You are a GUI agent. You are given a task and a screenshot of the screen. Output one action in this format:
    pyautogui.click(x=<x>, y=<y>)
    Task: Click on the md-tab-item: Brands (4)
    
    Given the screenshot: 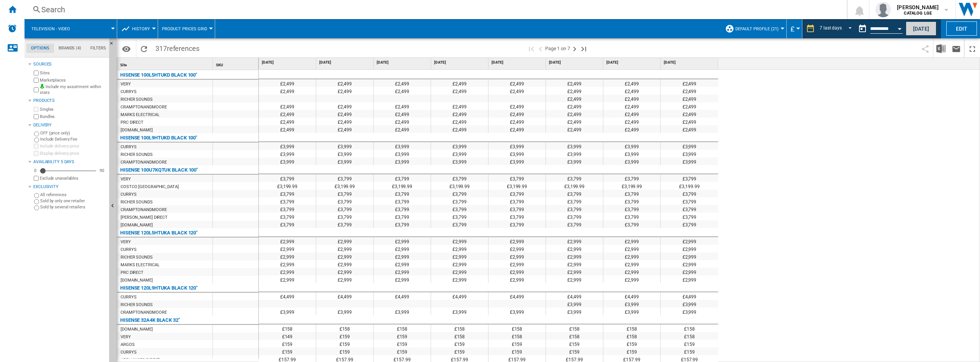 What is the action you would take?
    pyautogui.click(x=69, y=48)
    